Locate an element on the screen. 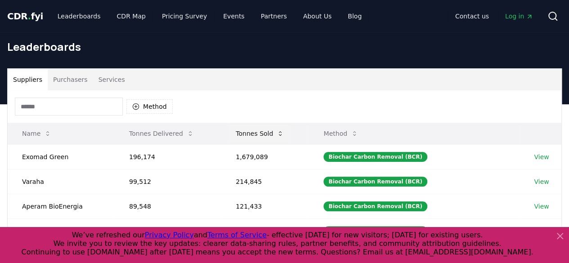 This screenshot has height=263, width=569. td: 89,548 is located at coordinates (168, 206).